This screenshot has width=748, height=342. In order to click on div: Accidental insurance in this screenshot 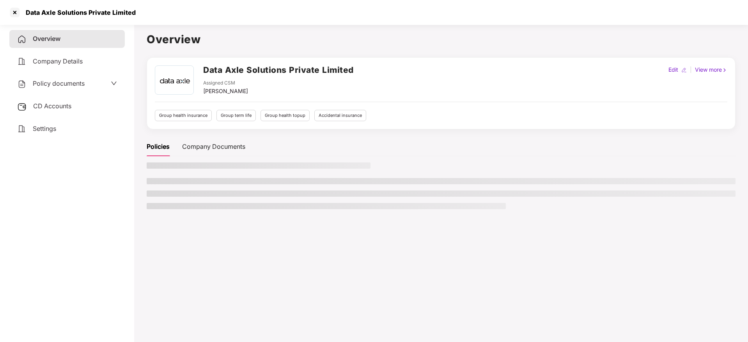, I will do `click(340, 115)`.